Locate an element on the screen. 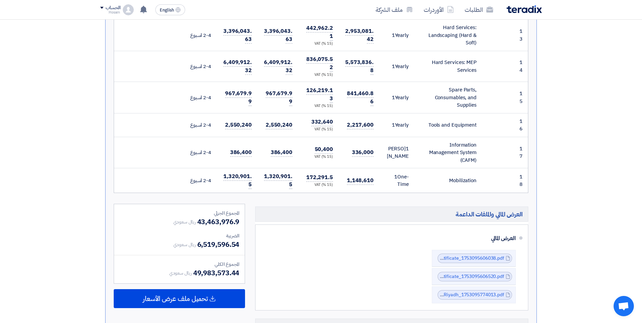 This screenshot has width=642, height=323. span: 332,640 is located at coordinates (322, 122).